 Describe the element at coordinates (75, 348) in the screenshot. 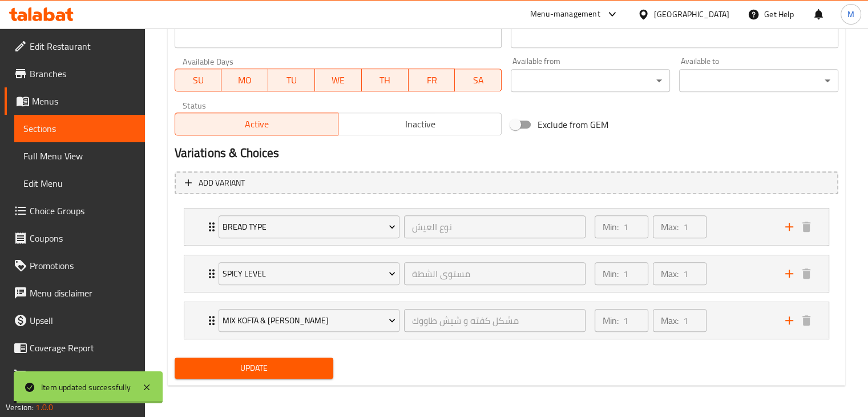

I see `a: Coverage Report` at that location.